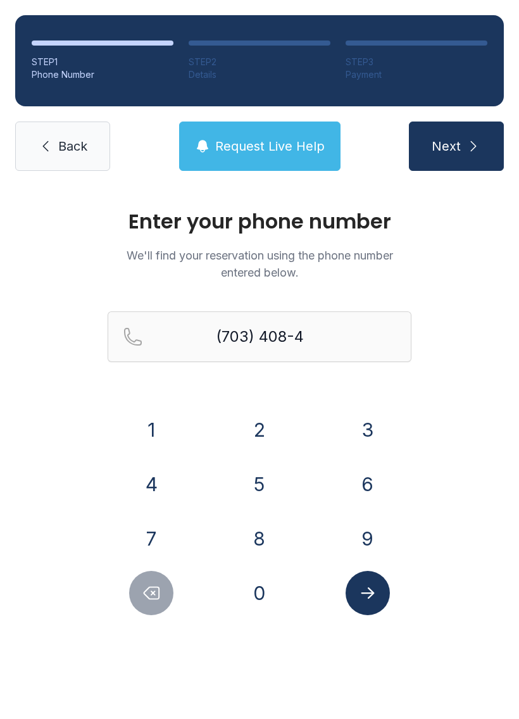  What do you see at coordinates (260, 430) in the screenshot?
I see `button: 2` at bounding box center [260, 430].